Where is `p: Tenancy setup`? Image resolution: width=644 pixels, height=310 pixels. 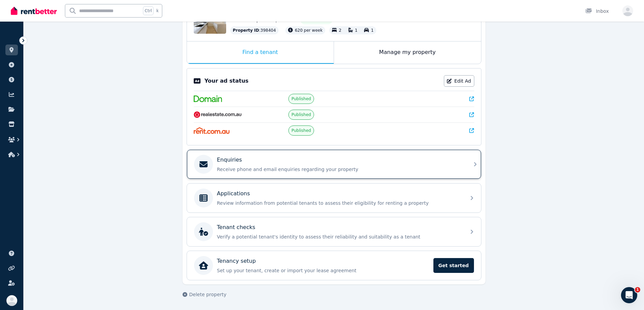 p: Tenancy setup is located at coordinates (236, 261).